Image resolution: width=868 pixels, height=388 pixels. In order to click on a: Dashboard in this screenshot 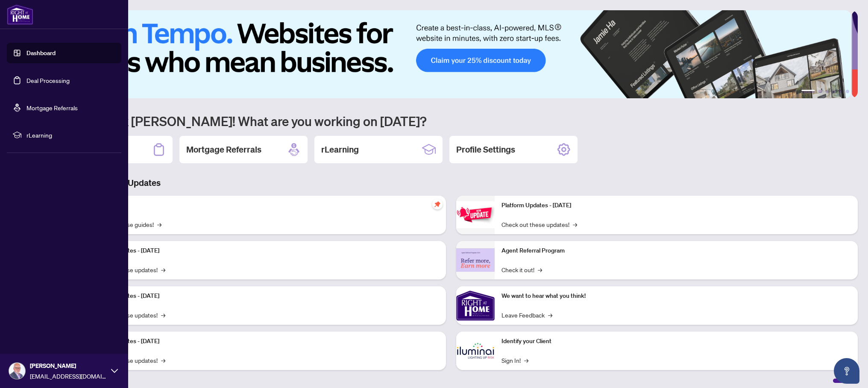, I will do `click(41, 53)`.